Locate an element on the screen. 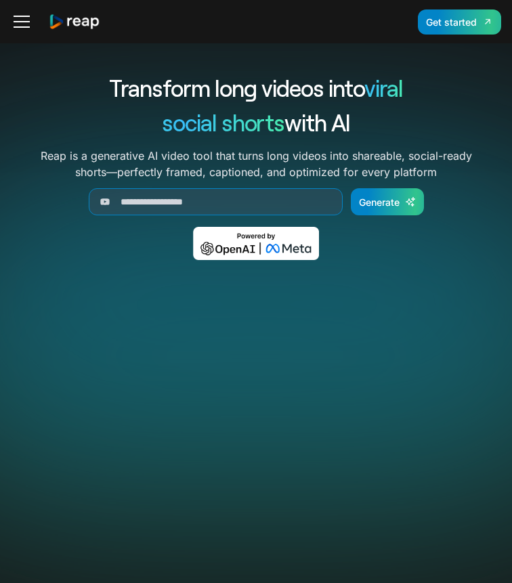 The width and height of the screenshot is (512, 583). video: Your browser does not support the video tag. is located at coordinates (256, 395).